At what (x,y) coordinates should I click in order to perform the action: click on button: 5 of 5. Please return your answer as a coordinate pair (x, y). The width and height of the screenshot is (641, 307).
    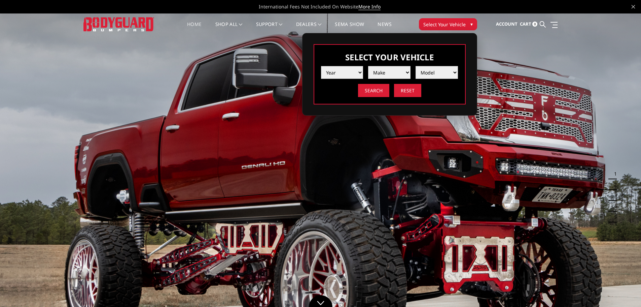
    Looking at the image, I should click on (614, 217).